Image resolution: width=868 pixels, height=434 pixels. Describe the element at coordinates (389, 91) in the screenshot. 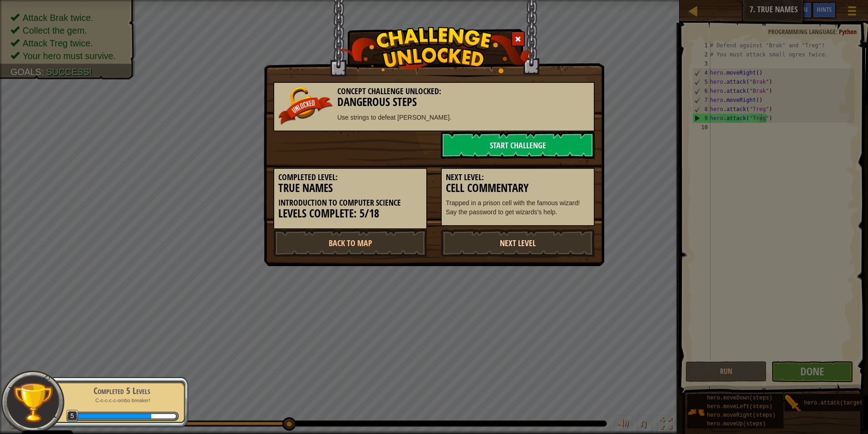

I see `span: Concept Challenge Unlocked:` at that location.